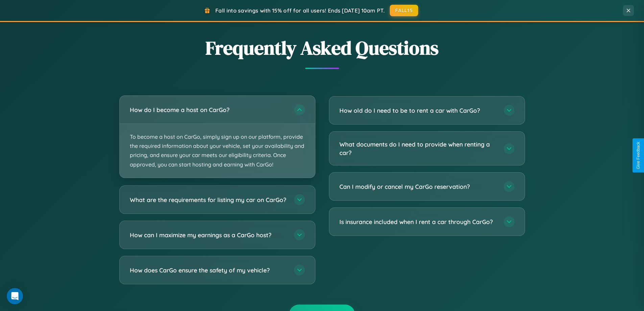  What do you see at coordinates (217, 151) in the screenshot?
I see `p: To become a host on CarGo, simply sign up on our platform, provide the required information about...` at bounding box center [217, 151].